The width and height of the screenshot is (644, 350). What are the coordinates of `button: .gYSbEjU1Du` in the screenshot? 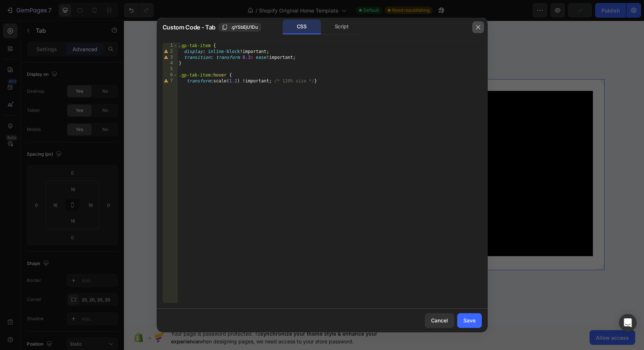 It's located at (240, 27).